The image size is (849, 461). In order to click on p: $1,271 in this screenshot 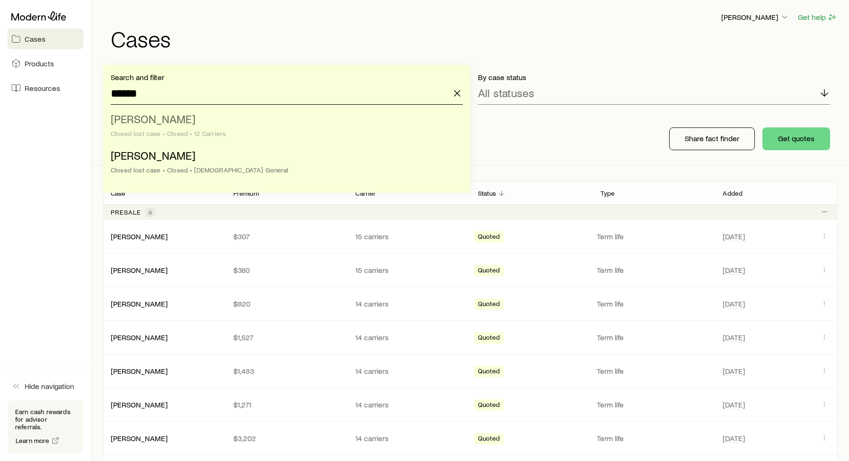, I will do `click(287, 404)`.